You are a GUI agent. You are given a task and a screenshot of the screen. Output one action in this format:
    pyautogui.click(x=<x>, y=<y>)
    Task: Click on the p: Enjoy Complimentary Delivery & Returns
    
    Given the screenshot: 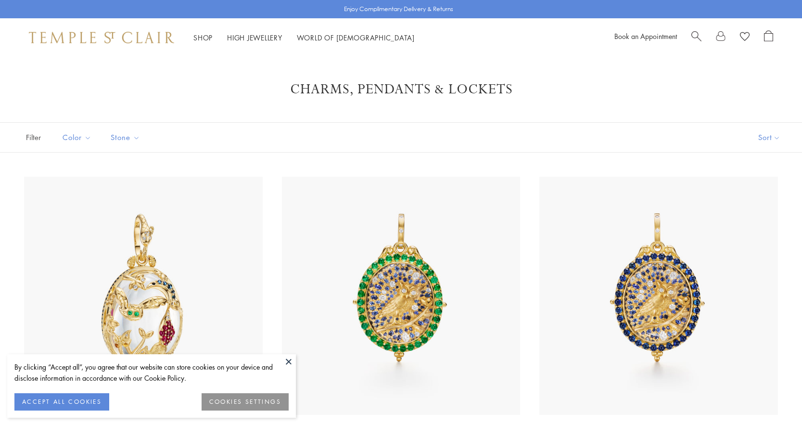 What is the action you would take?
    pyautogui.click(x=399, y=9)
    